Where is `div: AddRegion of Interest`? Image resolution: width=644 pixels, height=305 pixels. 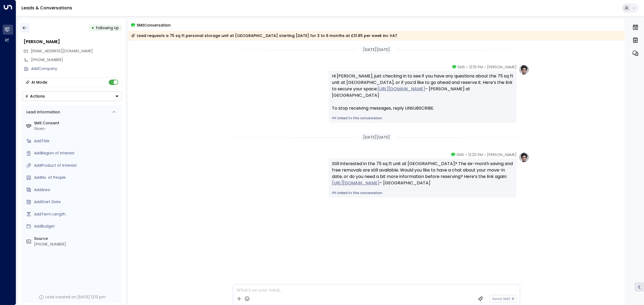 div: AddRegion of Interest is located at coordinates (77, 153).